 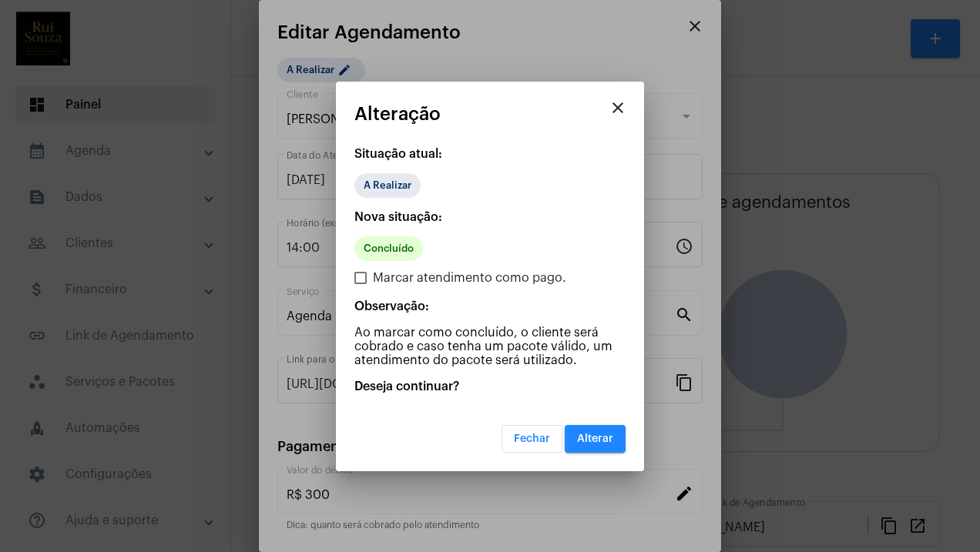 What do you see at coordinates (490, 306) in the screenshot?
I see `p: Observação:` at bounding box center [490, 306].